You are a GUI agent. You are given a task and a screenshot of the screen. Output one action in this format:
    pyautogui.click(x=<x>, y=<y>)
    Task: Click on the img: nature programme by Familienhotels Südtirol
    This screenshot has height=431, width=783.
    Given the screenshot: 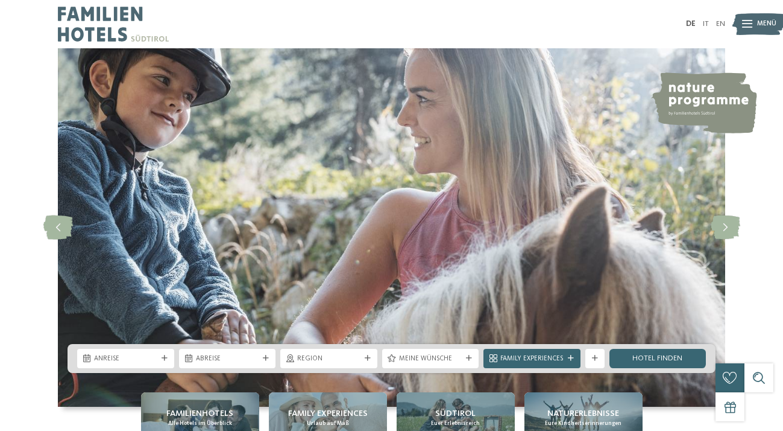 What is the action you would take?
    pyautogui.click(x=704, y=103)
    